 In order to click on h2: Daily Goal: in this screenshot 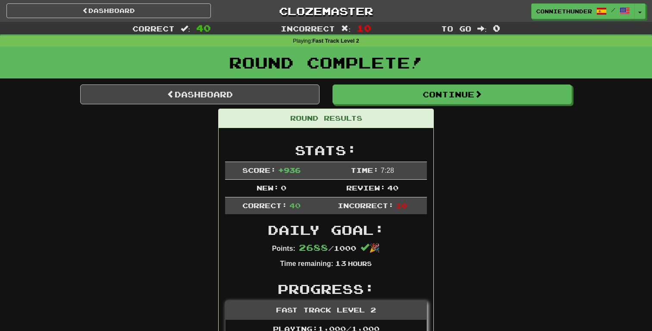, I will do `click(326, 230)`.